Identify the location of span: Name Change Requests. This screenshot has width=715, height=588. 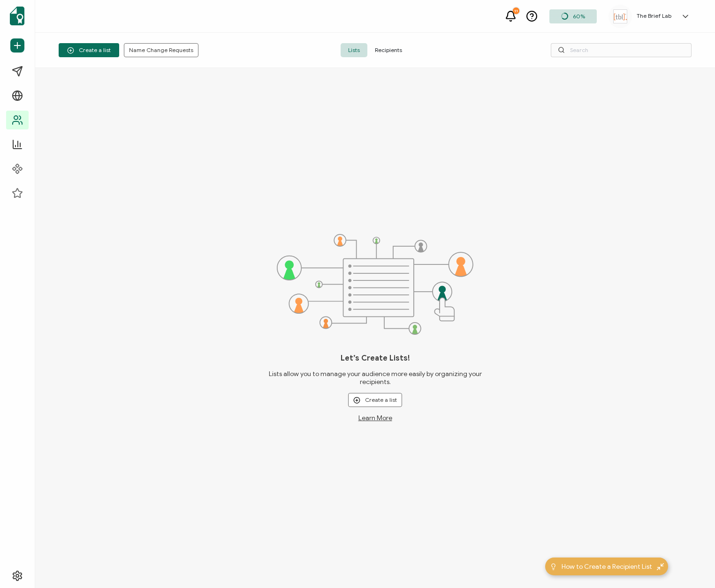
(161, 50).